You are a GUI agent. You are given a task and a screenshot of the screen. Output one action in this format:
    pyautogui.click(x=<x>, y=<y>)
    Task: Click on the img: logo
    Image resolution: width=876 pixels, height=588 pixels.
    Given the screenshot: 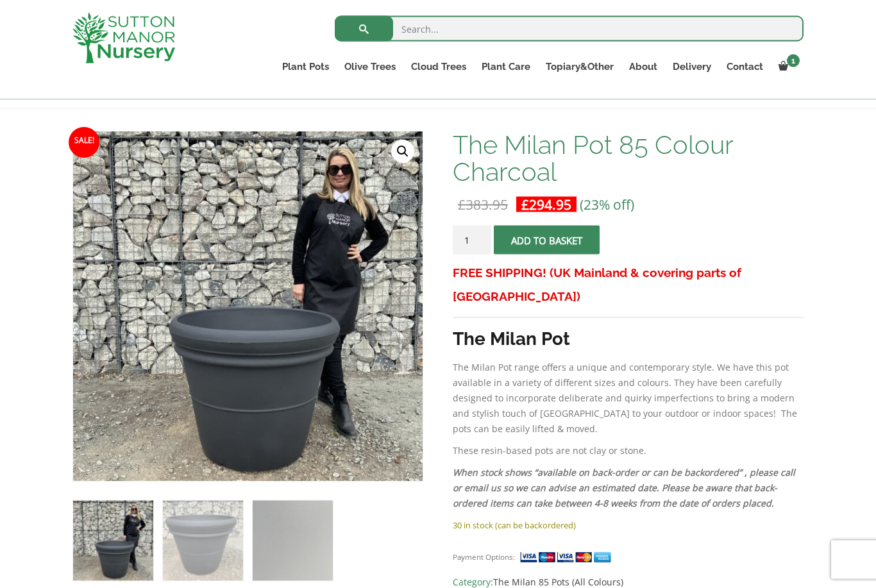 What is the action you would take?
    pyautogui.click(x=124, y=38)
    